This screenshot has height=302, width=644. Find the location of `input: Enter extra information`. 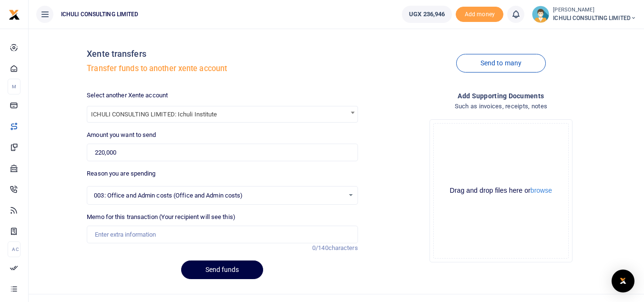

input: Enter extra information is located at coordinates (222, 235).